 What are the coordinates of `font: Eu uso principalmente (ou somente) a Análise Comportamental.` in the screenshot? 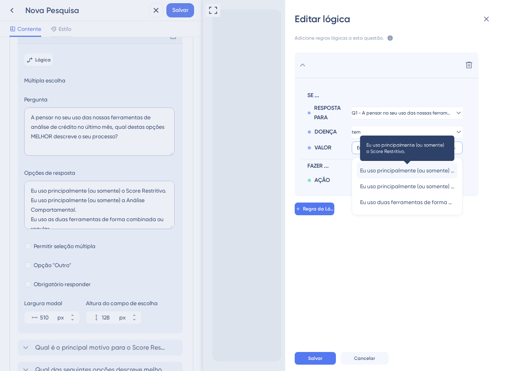 It's located at (94, 88).